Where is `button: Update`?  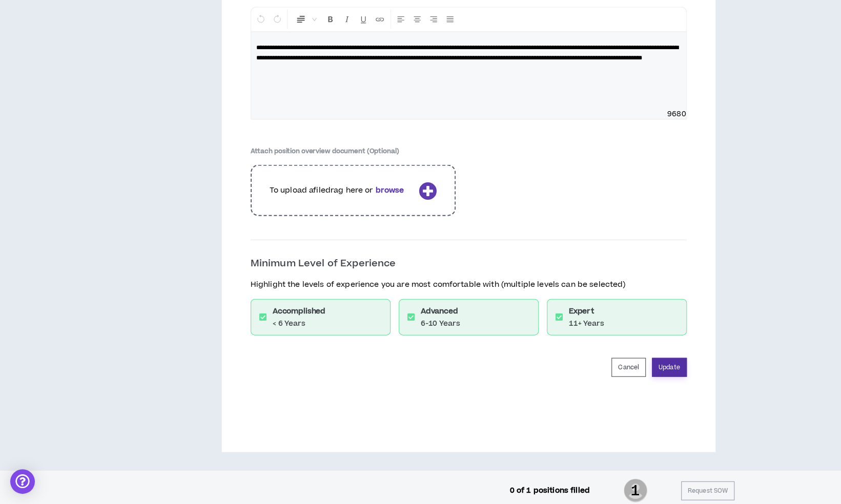 button: Update is located at coordinates (669, 367).